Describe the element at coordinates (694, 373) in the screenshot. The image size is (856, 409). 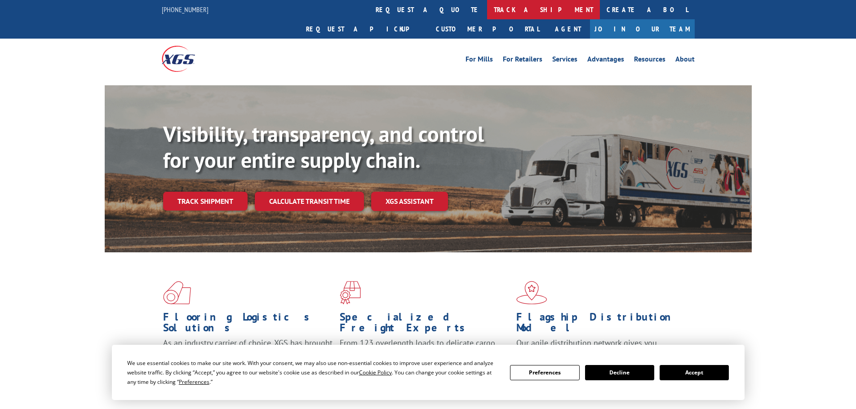
I see `button: Accept` at that location.